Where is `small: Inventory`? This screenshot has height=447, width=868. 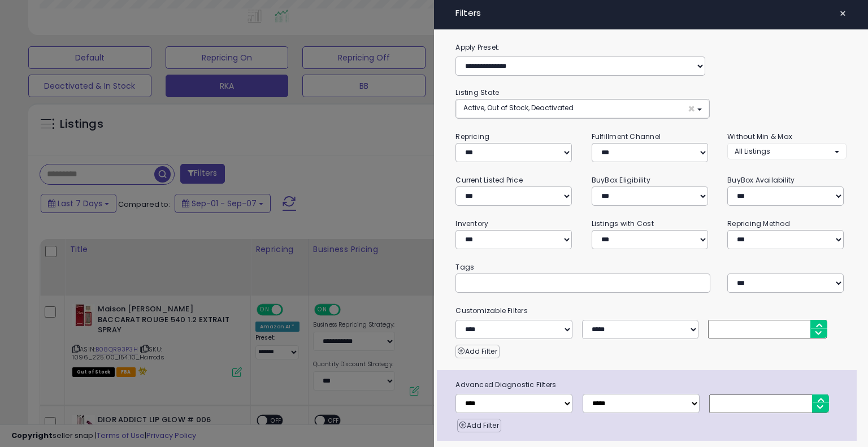 small: Inventory is located at coordinates (472, 223).